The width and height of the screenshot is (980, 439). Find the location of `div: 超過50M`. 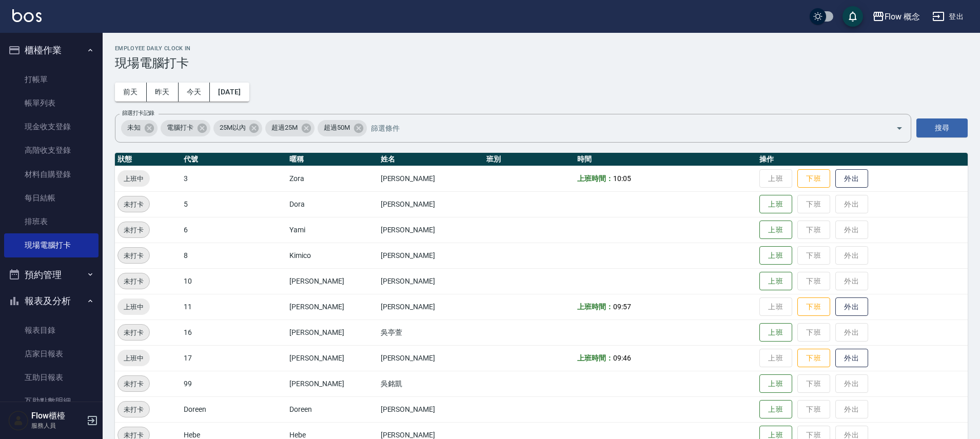

div: 超過50M is located at coordinates (342, 128).